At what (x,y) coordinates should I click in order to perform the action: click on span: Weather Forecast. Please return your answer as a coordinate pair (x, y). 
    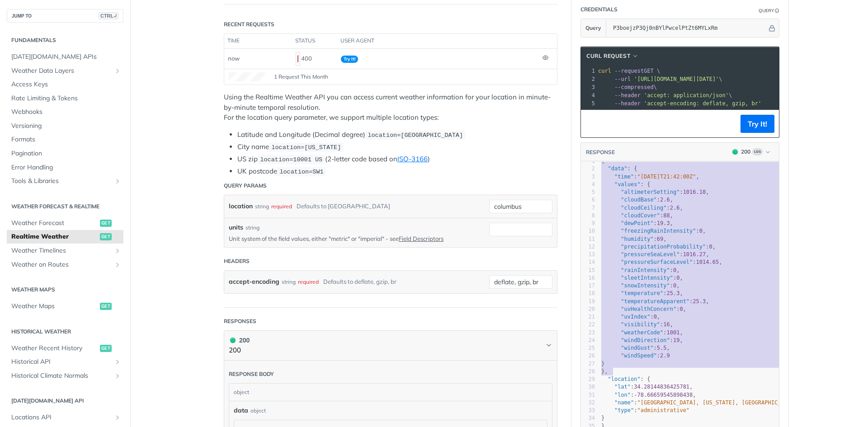
    Looking at the image, I should click on (54, 223).